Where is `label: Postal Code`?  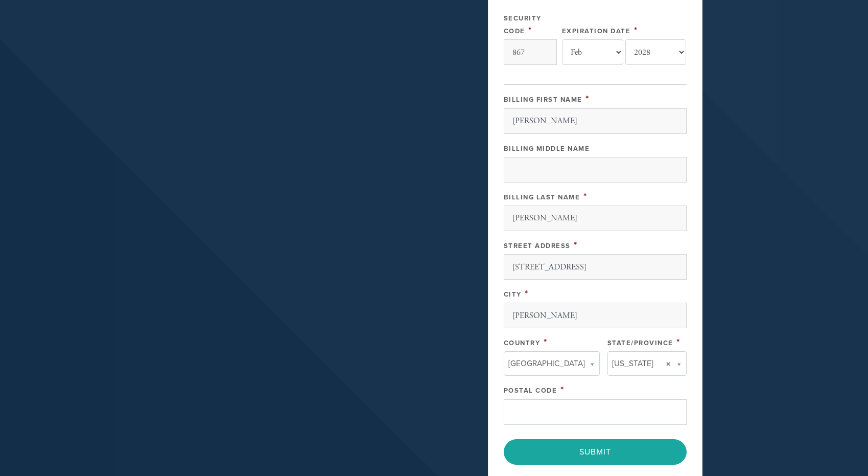
label: Postal Code is located at coordinates (530, 391).